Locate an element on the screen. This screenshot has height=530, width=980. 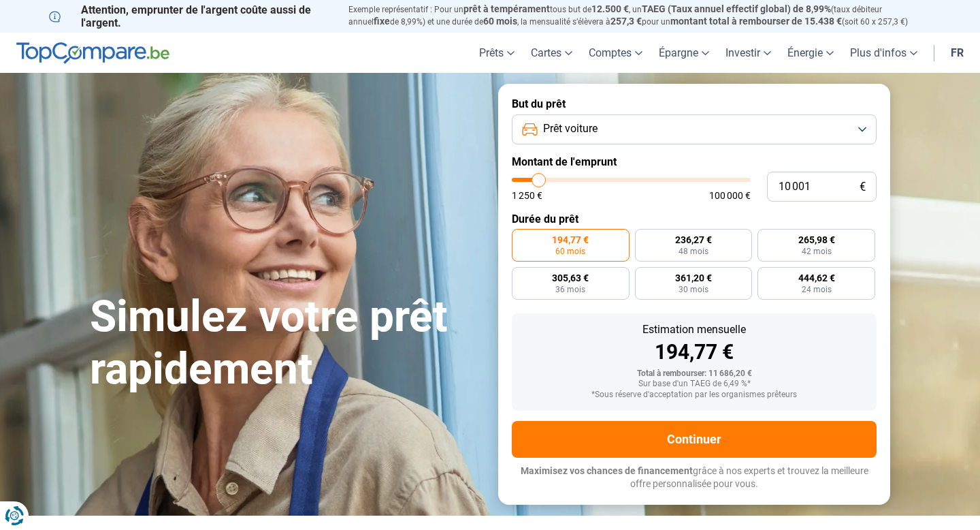
a: Investir is located at coordinates (748, 52).